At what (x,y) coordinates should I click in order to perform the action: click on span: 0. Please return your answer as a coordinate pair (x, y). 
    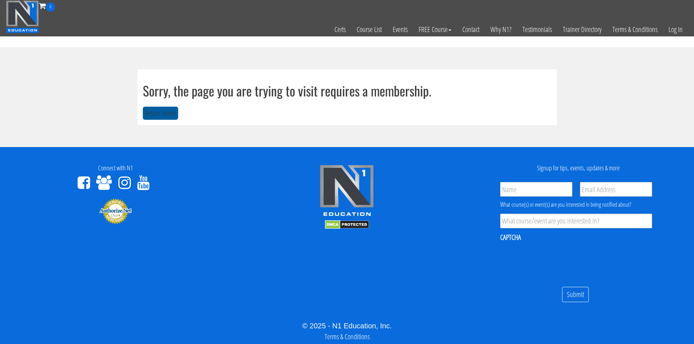
    Looking at the image, I should click on (50, 7).